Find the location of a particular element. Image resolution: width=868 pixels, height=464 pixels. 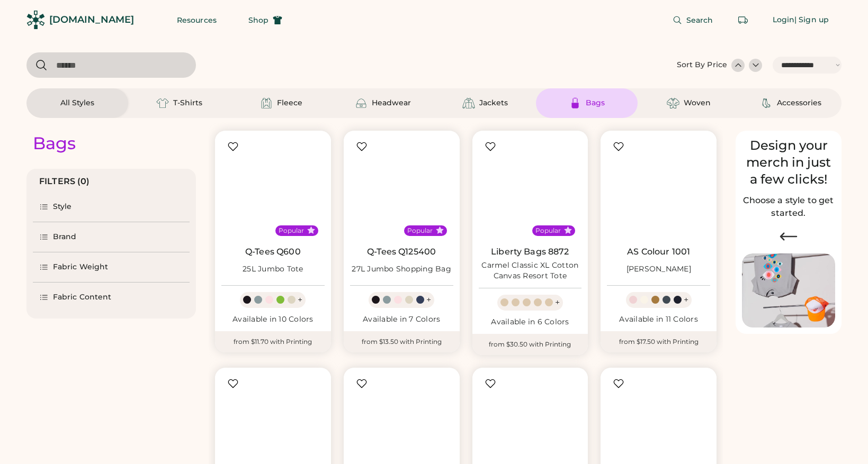

div: Carmel Classic XL Cotton Canvas Resort Tote is located at coordinates (530, 271).